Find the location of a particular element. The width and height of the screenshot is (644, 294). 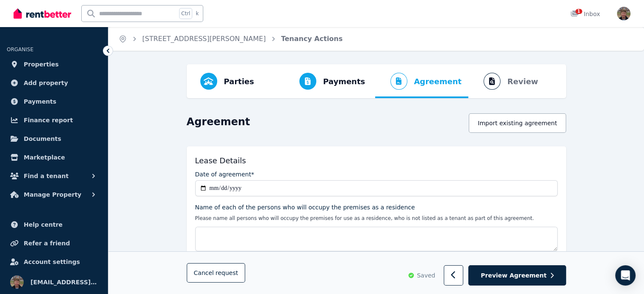

button: Find a tenant is located at coordinates (54, 176).